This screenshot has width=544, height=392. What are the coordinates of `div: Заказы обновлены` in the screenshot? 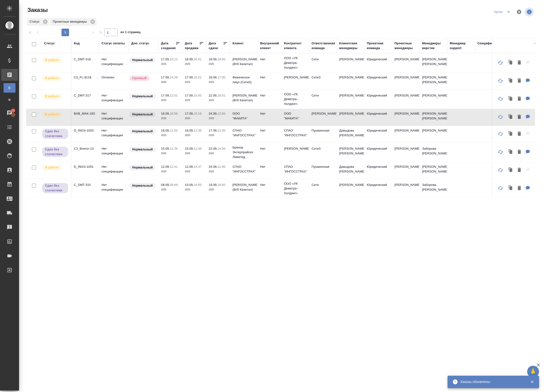 It's located at (491, 381).